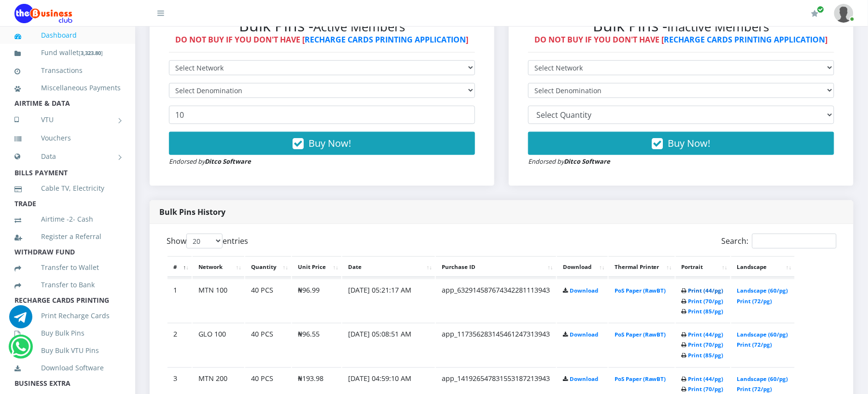 The width and height of the screenshot is (868, 394). What do you see at coordinates (268, 267) in the screenshot?
I see `th: Quantity: activate to sort column ascending` at bounding box center [268, 267].